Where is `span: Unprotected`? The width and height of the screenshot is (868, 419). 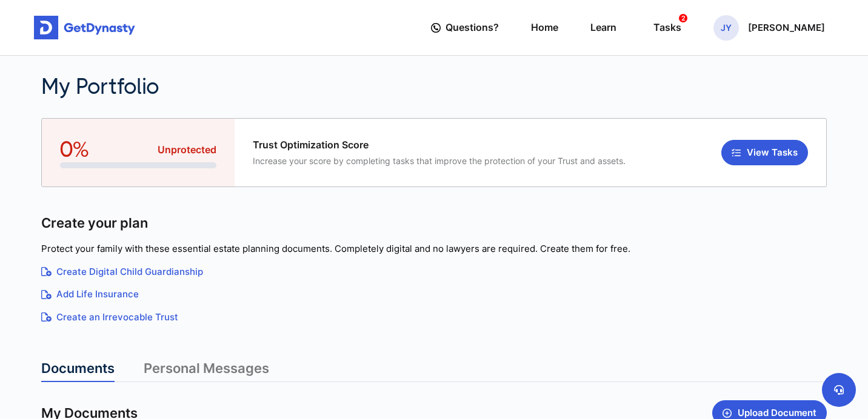 span: Unprotected is located at coordinates (187, 149).